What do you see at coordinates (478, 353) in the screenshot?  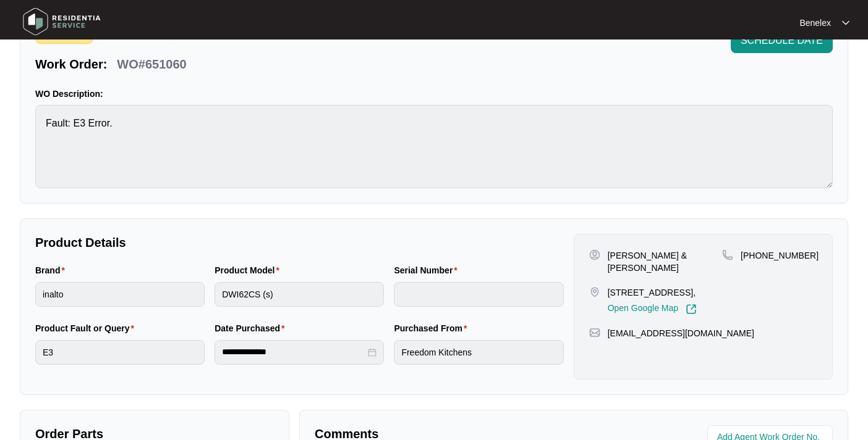 I see `input: Purchased From` at bounding box center [478, 353].